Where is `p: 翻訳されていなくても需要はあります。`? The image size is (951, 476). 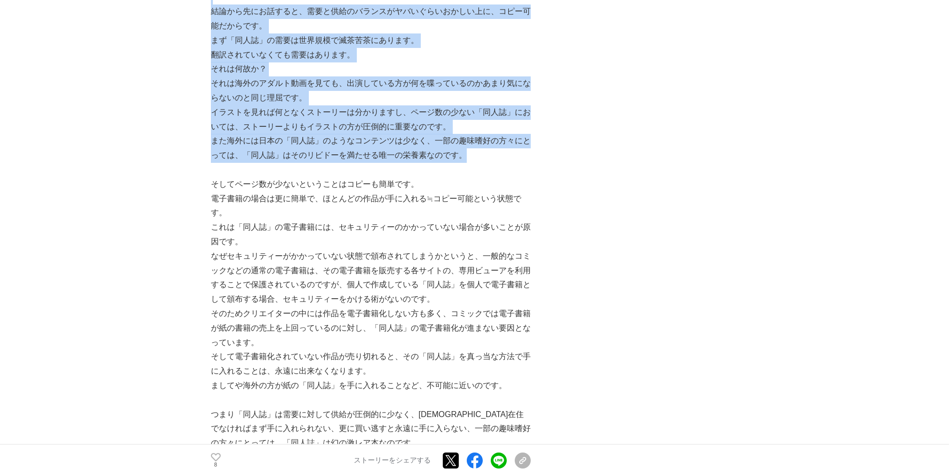 p: 翻訳されていなくても需要はあります。 is located at coordinates (371, 55).